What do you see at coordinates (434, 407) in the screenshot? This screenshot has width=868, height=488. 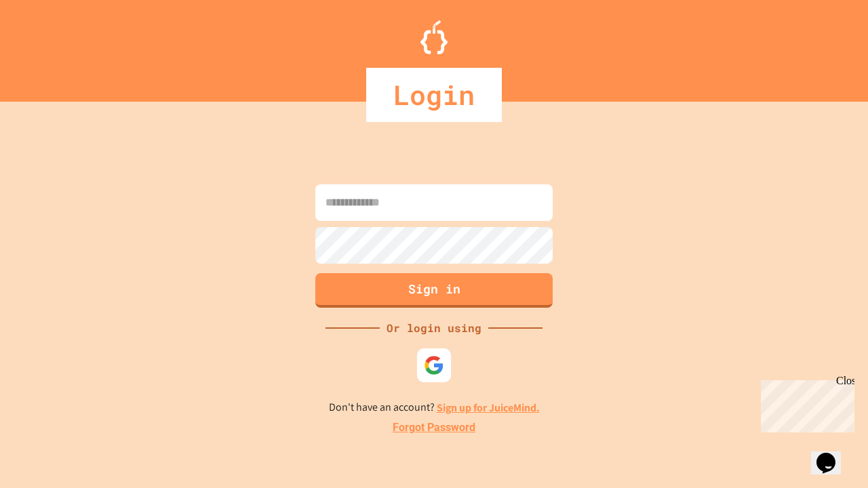 I see `p: Don't have an account?` at bounding box center [434, 407].